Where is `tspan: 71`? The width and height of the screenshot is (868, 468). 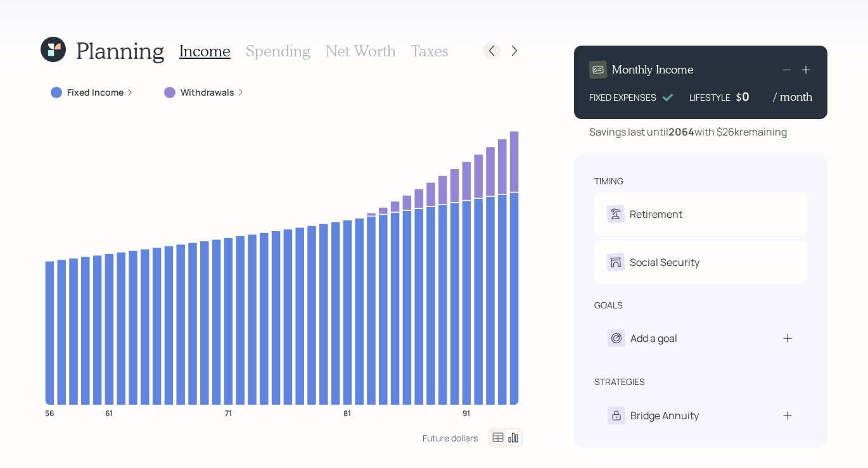 tspan: 71 is located at coordinates (228, 412).